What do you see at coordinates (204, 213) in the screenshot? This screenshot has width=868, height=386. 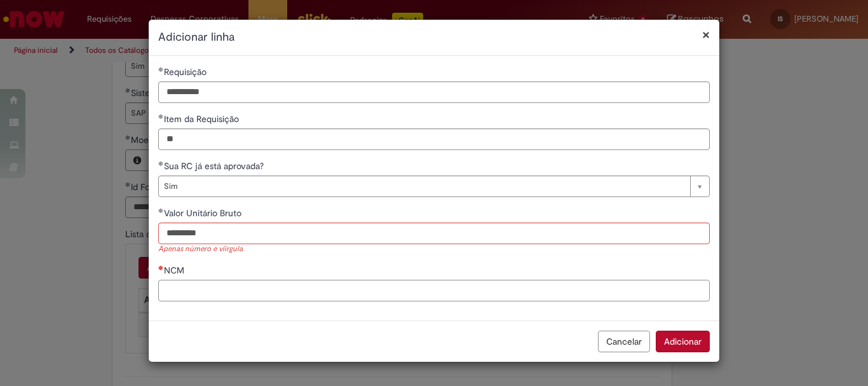 I see `span: Valor Unitário Bruto` at bounding box center [204, 213].